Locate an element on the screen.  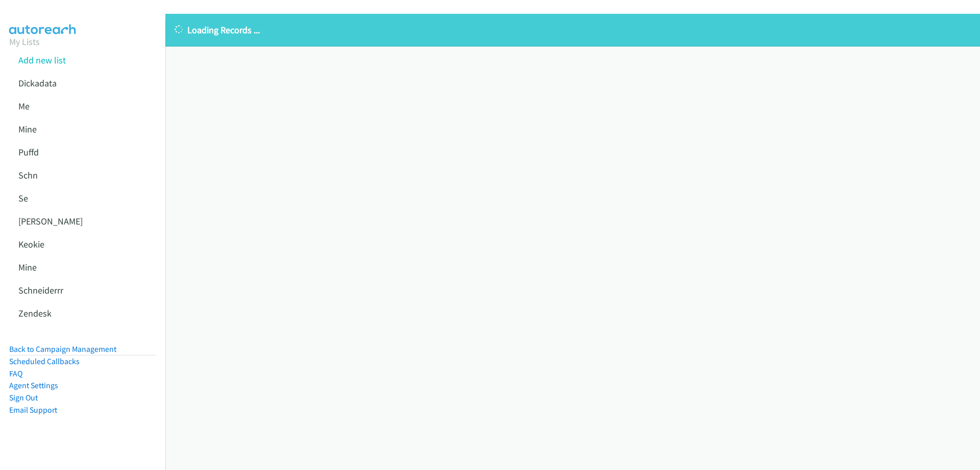
p: Loading Records ... is located at coordinates (573, 29).